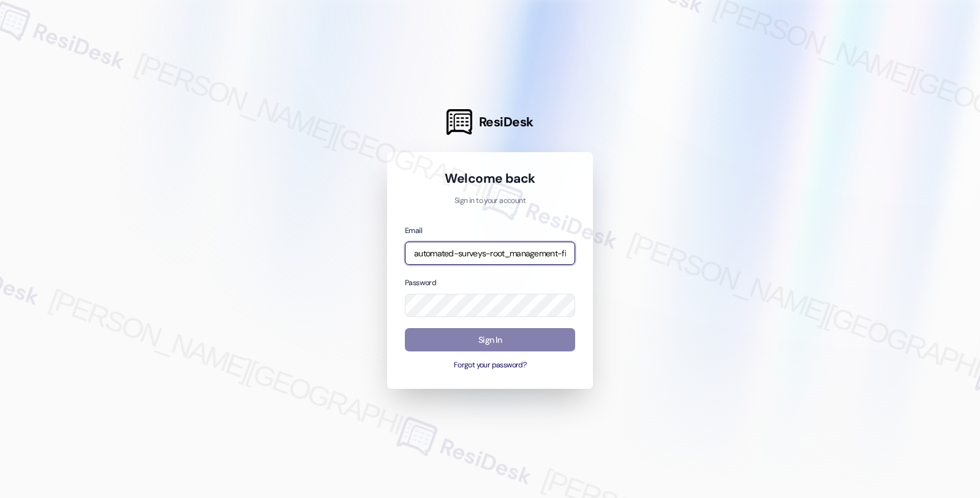  I want to click on input: name@example.com, so click(490, 253).